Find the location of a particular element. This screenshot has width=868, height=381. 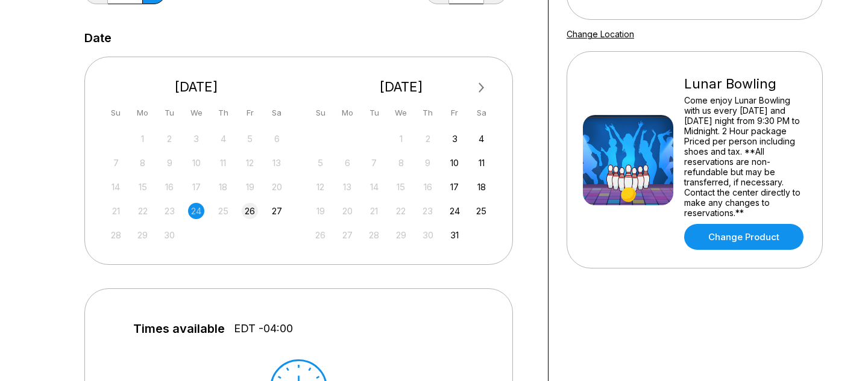

div: Not available Wednesday, October 29th, 2025 is located at coordinates (401, 235).